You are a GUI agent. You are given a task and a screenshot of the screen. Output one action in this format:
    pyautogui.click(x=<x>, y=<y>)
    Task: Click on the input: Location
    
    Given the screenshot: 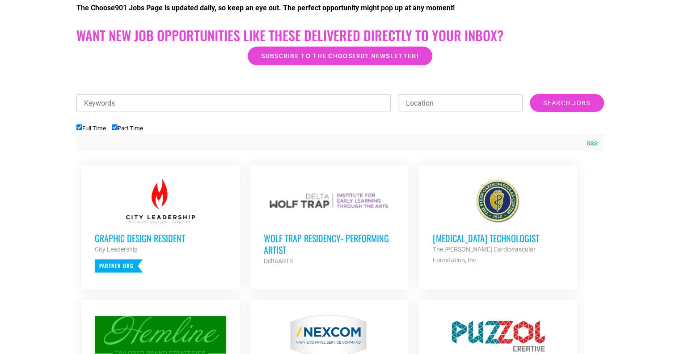 What is the action you would take?
    pyautogui.click(x=460, y=103)
    